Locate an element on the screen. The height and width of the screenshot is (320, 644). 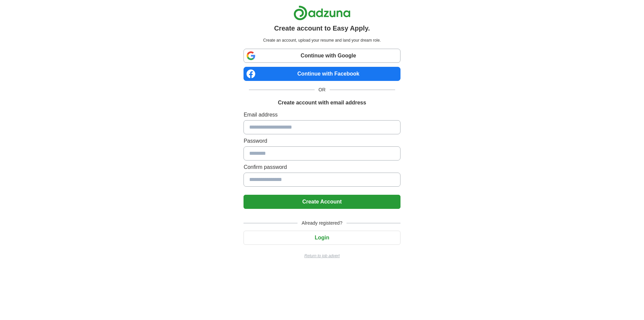
h1: Create account to Easy Apply. is located at coordinates (322, 28).